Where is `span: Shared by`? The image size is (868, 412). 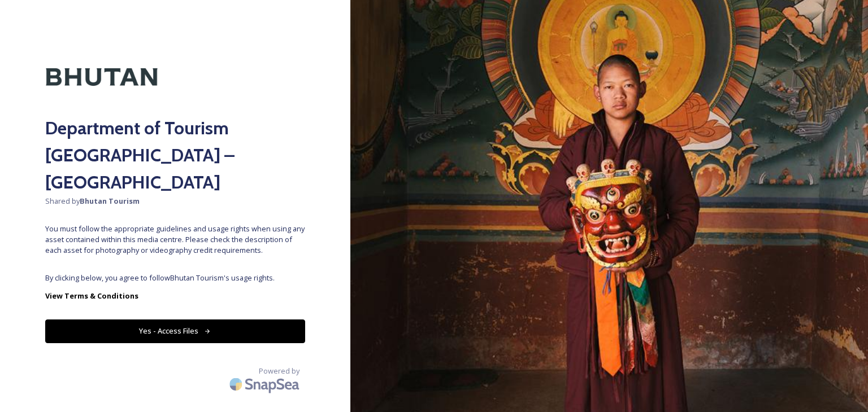
span: Shared by is located at coordinates (175, 201).